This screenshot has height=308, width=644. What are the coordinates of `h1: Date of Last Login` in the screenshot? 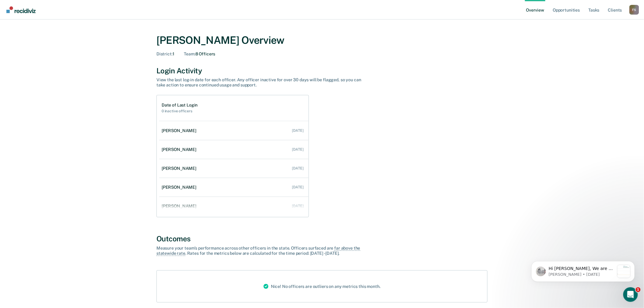 It's located at (180, 105).